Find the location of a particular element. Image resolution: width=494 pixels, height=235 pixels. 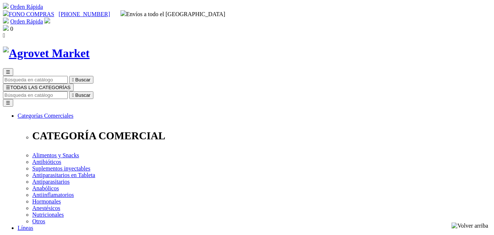

a: Antibióticos is located at coordinates (47, 162).